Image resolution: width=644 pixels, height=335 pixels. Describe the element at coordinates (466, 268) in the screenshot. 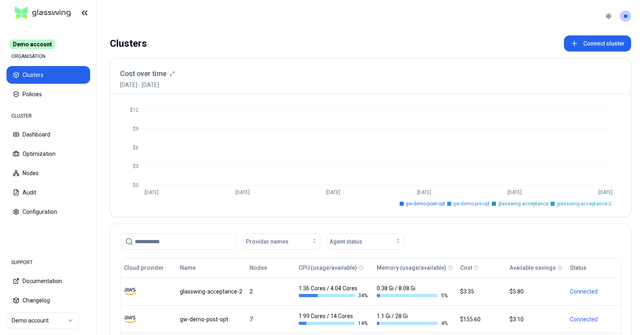

I see `button: Cost` at that location.